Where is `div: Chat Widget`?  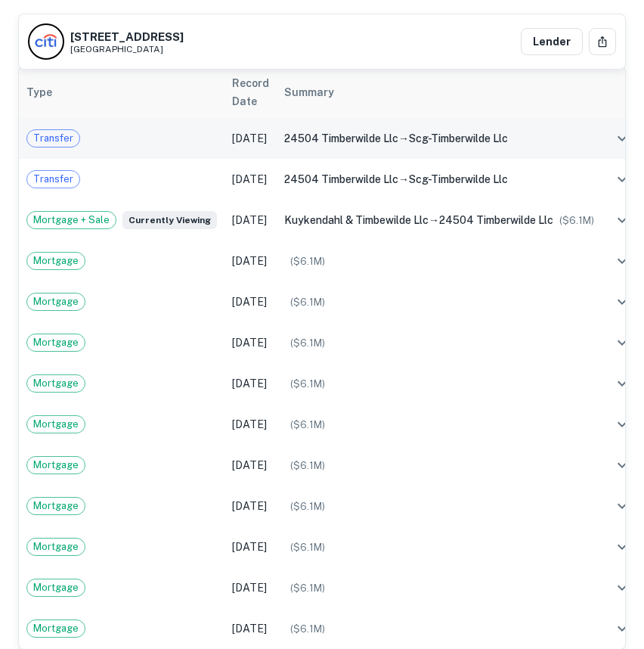 div: Chat Widget is located at coordinates (606, 565).